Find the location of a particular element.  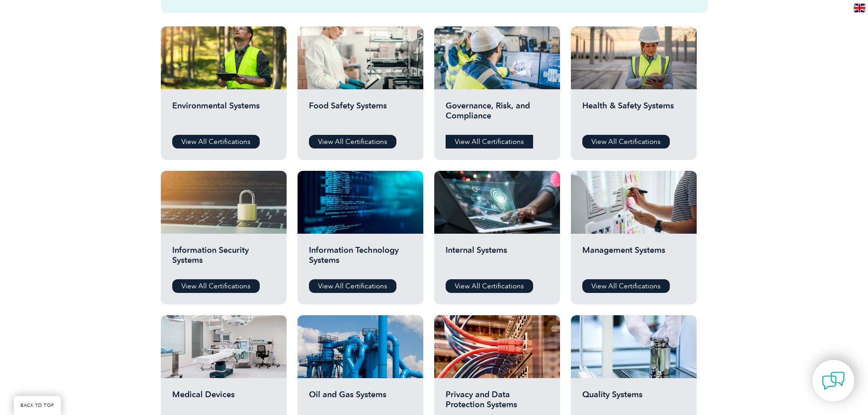

h2: Management Systems is located at coordinates (634, 259).